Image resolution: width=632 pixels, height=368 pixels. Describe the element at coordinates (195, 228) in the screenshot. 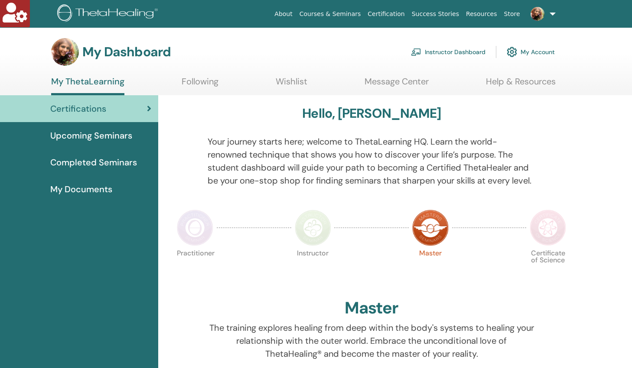

I see `img: Practitioner` at that location.